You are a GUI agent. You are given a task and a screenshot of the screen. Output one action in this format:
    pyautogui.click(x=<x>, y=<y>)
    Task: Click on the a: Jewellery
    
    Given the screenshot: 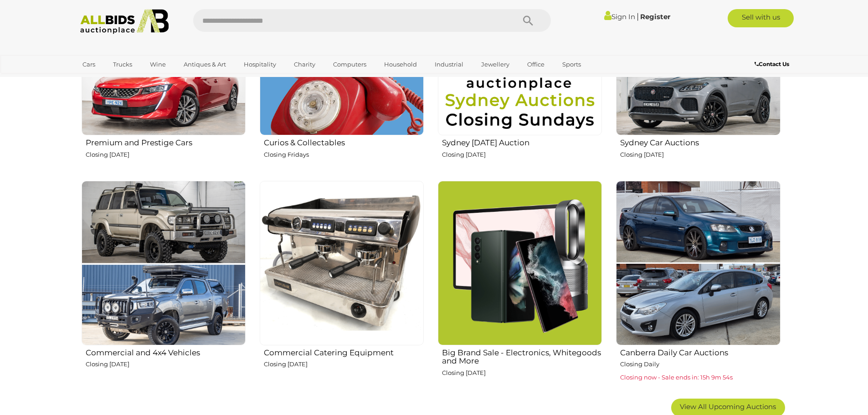 What is the action you would take?
    pyautogui.click(x=495, y=64)
    